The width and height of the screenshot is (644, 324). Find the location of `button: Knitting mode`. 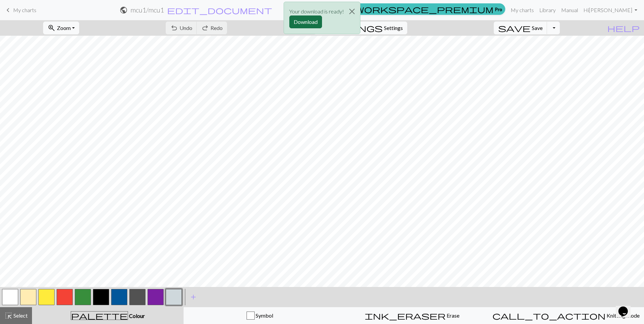

button: Knitting mode is located at coordinates (566, 316).